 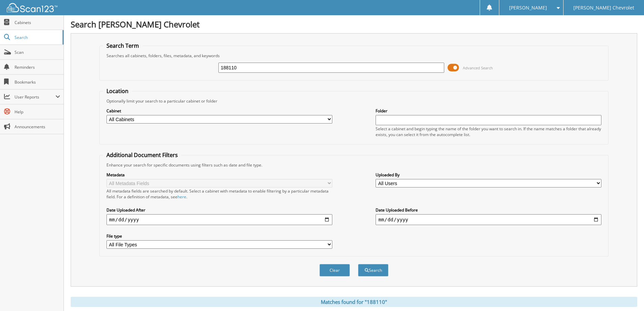 I want to click on div: All metadata fields are searched by default. Select a cabinet with metadata to enable filtering b..., so click(x=220, y=194).